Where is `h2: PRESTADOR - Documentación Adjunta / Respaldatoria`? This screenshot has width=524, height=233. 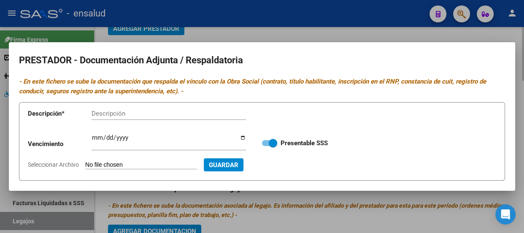
h2: PRESTADOR - Documentación Adjunta / Respaldatoria is located at coordinates (262, 60).